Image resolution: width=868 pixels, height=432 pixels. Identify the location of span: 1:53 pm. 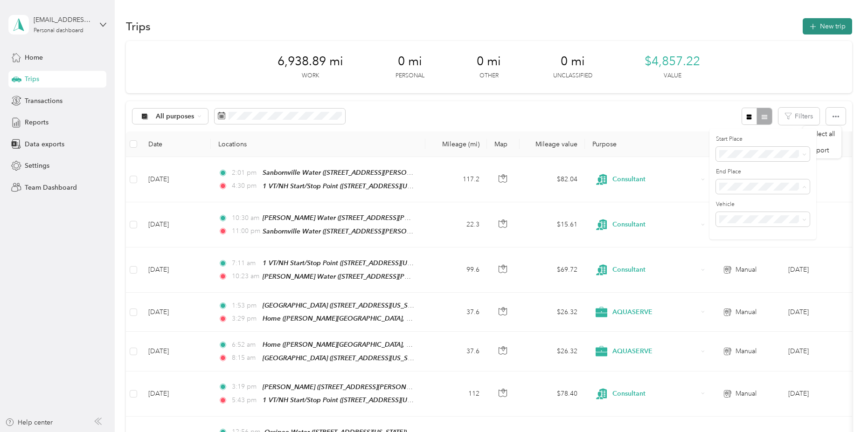
(245, 306).